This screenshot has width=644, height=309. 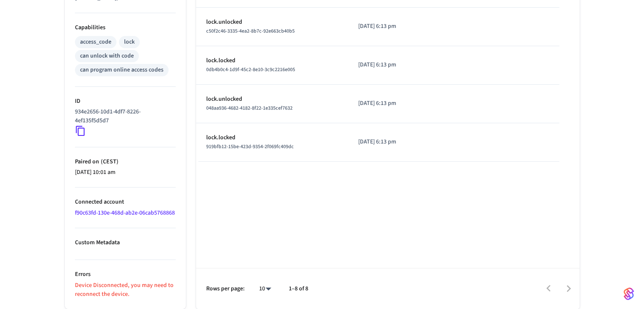 What do you see at coordinates (106, 56) in the screenshot?
I see `div: can unlock with code` at bounding box center [106, 56].